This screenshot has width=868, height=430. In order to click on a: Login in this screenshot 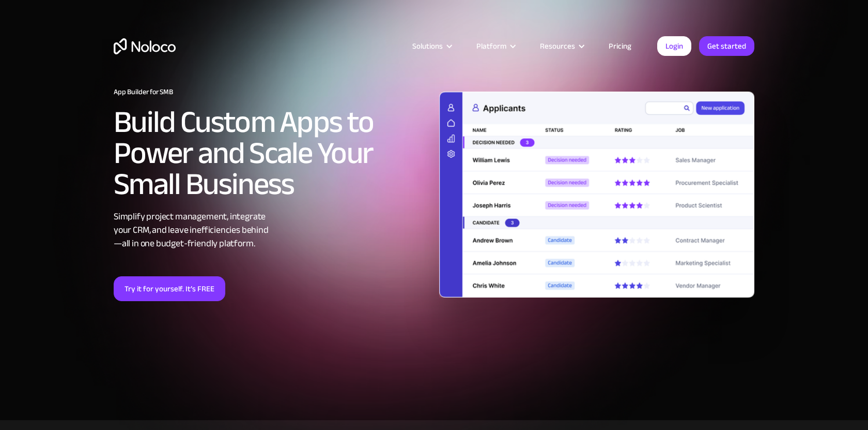, I will do `click(674, 46)`.